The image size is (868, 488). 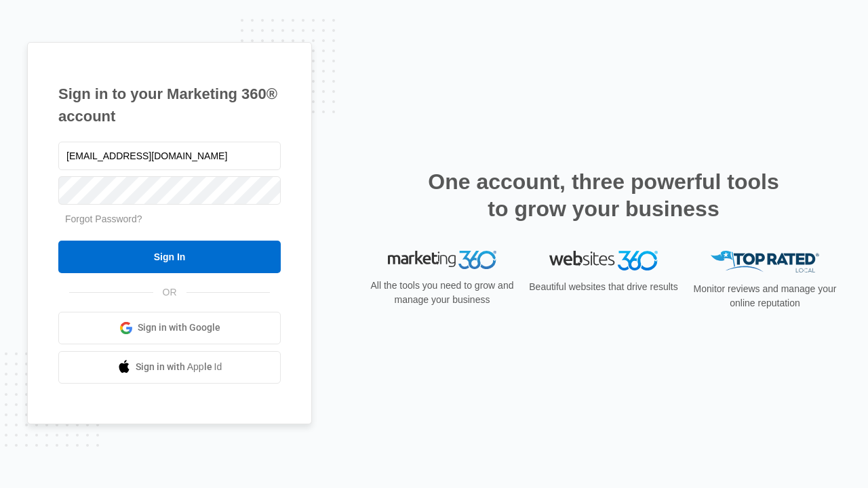 What do you see at coordinates (169, 328) in the screenshot?
I see `a: Sign in with Google` at bounding box center [169, 328].